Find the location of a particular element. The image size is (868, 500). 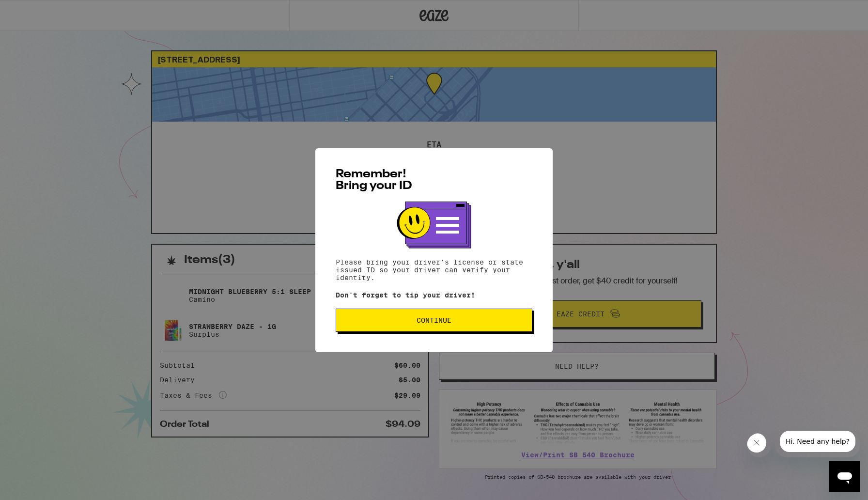

span: Remember! Bring your ID is located at coordinates (374, 180).